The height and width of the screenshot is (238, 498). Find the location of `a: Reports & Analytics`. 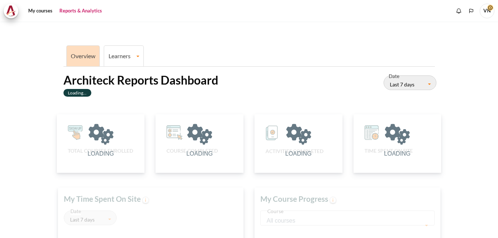

a: Reports & Analytics is located at coordinates (81, 11).